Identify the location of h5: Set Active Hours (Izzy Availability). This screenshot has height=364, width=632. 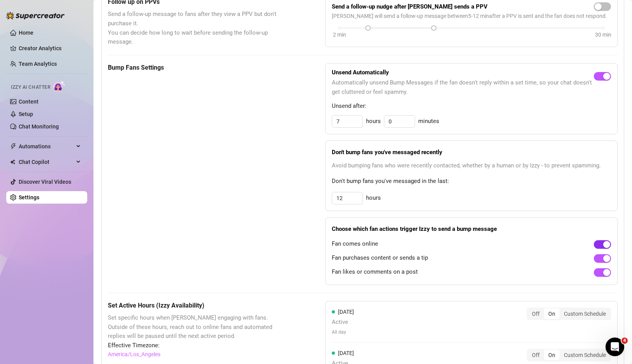
(197, 306).